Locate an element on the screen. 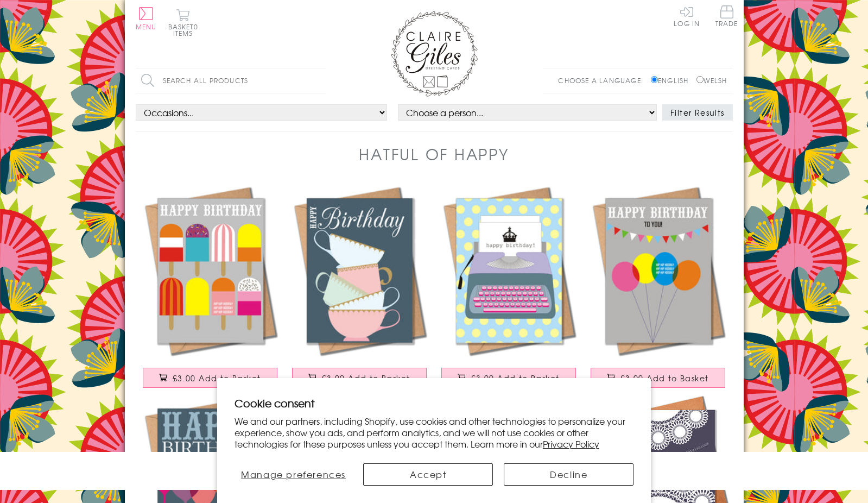 The image size is (868, 503). button: Accept is located at coordinates (428, 474).